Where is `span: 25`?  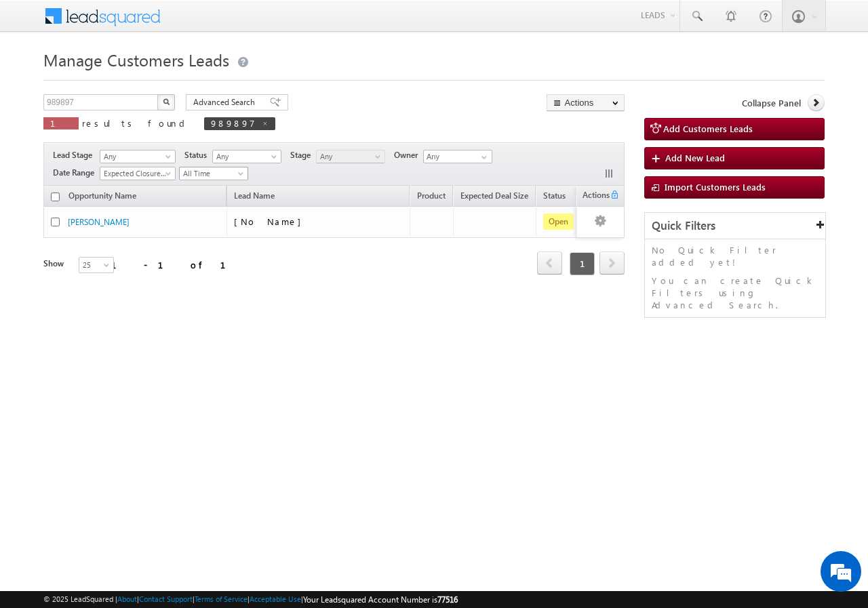
span: 25 is located at coordinates (97, 265).